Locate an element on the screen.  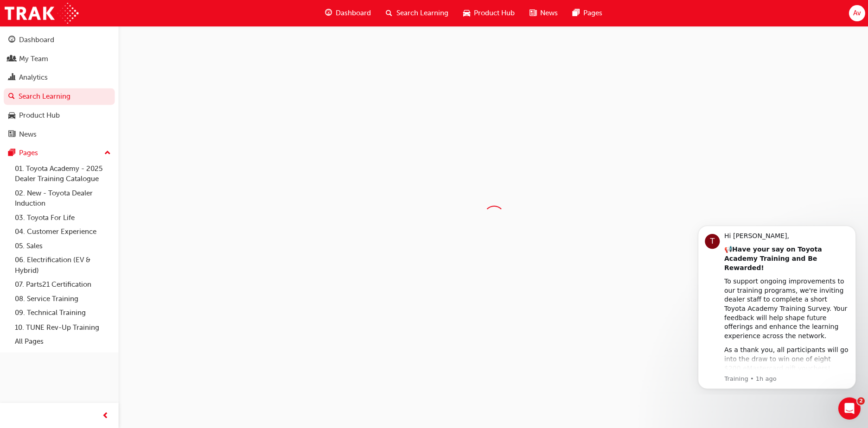
a: 05. Sales is located at coordinates (63, 245).